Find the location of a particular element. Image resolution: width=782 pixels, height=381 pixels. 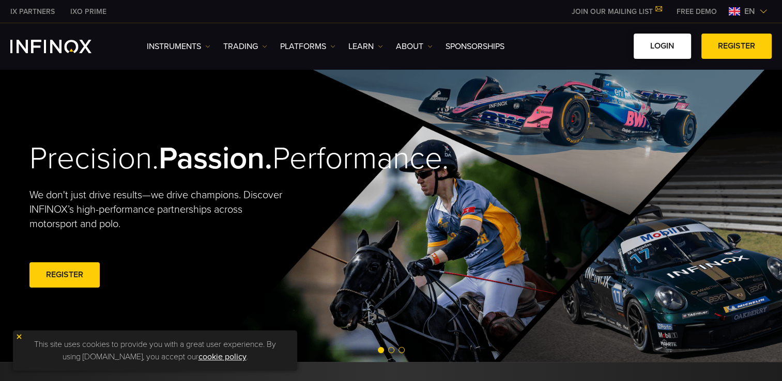

a: JOIN OUR MAILING LIST is located at coordinates (616, 11).